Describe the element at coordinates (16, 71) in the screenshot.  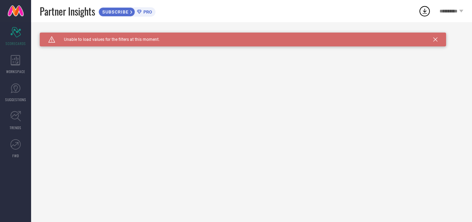
I see `span: WORKSPACE` at that location.